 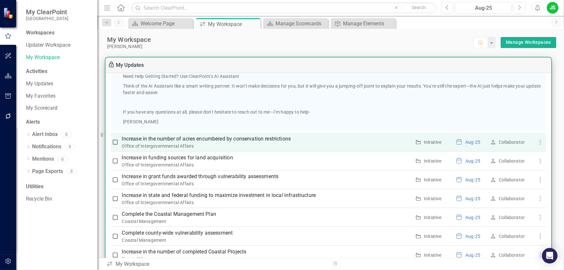 I want to click on p: Increase in grant funds awarded through vulnerability assessments, so click(x=267, y=177).